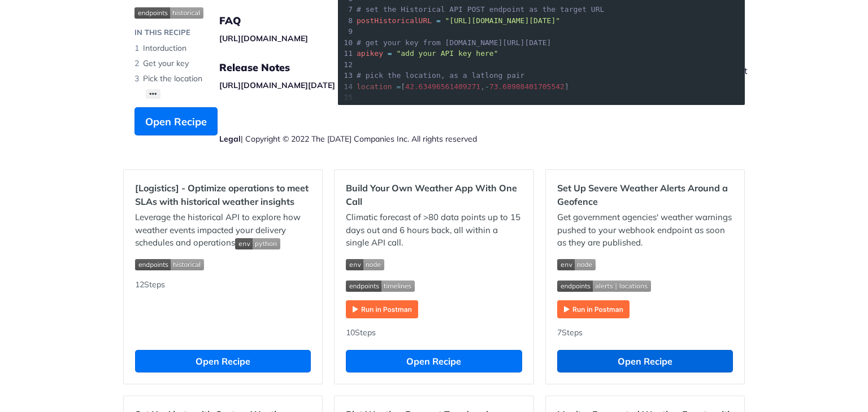  I want to click on li: Get your key, so click(225, 63).